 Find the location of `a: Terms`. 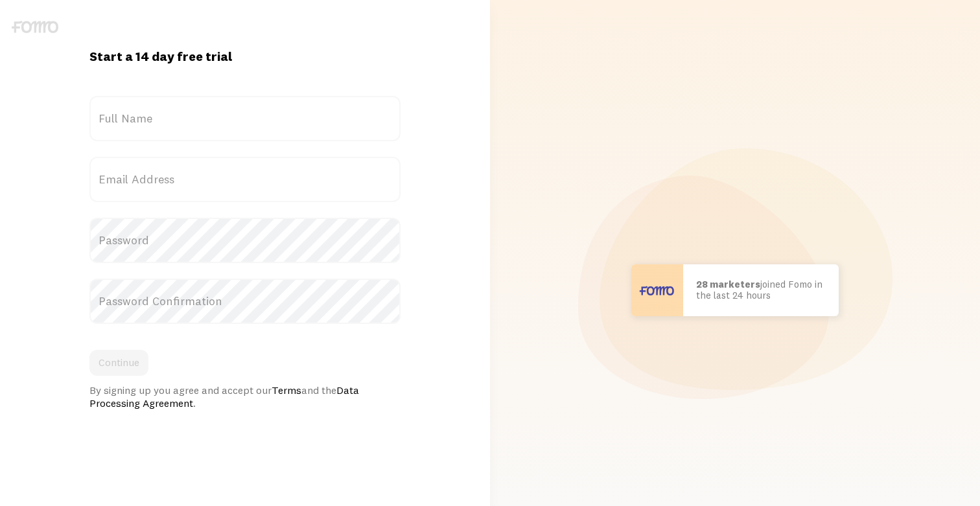

a: Terms is located at coordinates (286, 390).